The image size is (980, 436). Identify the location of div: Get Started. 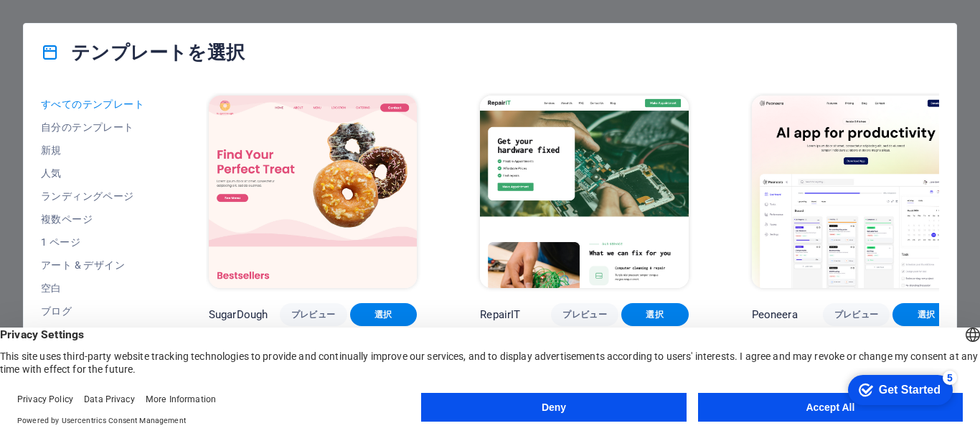
(73, 22).